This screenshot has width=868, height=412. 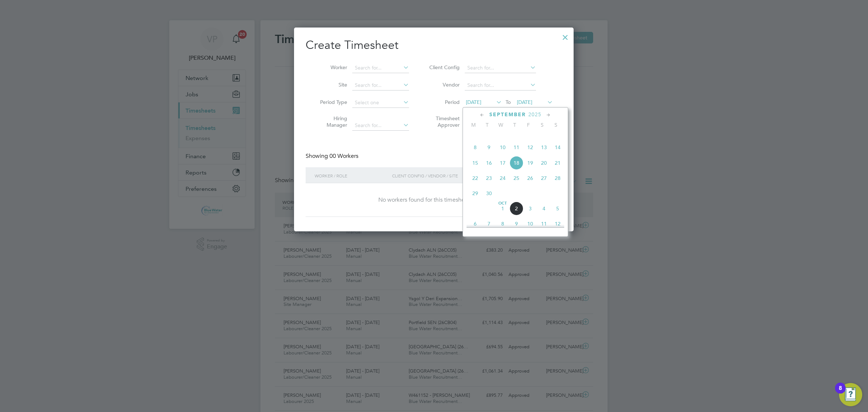 I want to click on button: Open Resource Center, 8 new notifications, so click(x=851, y=395).